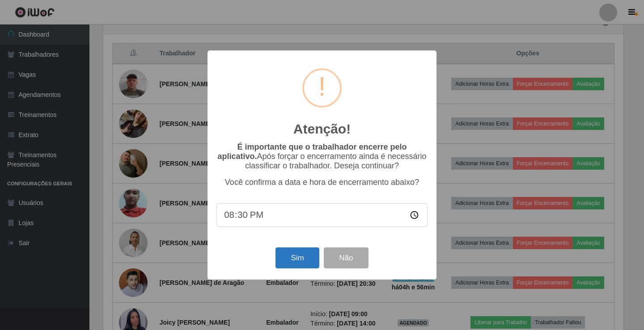  What do you see at coordinates (322, 156) in the screenshot?
I see `p: Após forçar o encerramento ainda é necessário classificar o trabalhador. Deseja continuar?` at bounding box center [322, 156].